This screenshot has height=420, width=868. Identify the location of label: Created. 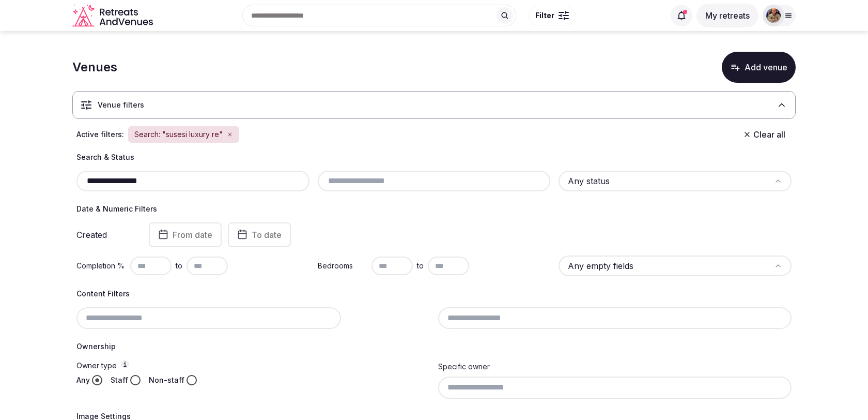
(105, 235).